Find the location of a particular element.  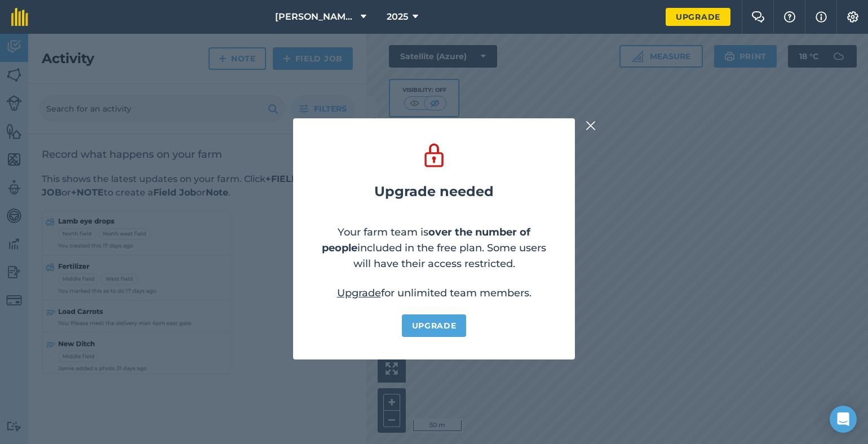

img: svg+xml;base64,PHN2ZyB4bWxucz0iaHR0cDovL3d3dy53My5vcmcvMjAwMC9zdmciIHdpZHRoPSIxNyIgaGVpZ2h0PSIxNy... is located at coordinates (822, 17).